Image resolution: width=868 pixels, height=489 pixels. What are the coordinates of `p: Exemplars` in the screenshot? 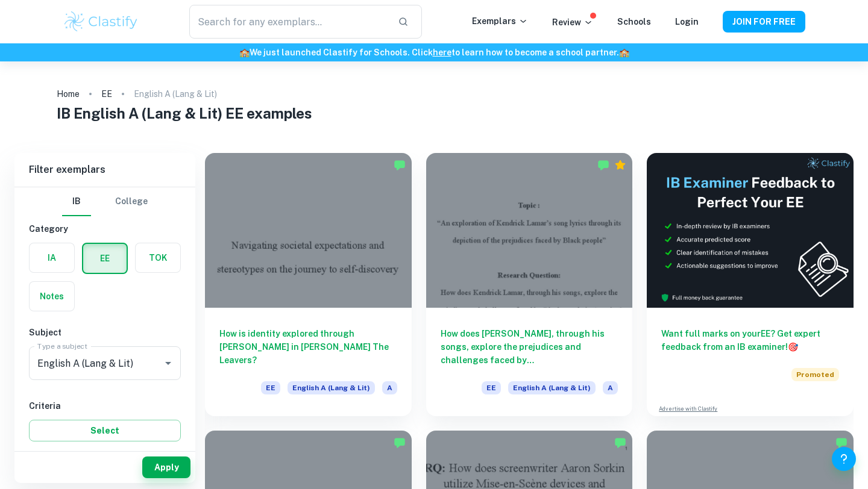 It's located at (499, 21).